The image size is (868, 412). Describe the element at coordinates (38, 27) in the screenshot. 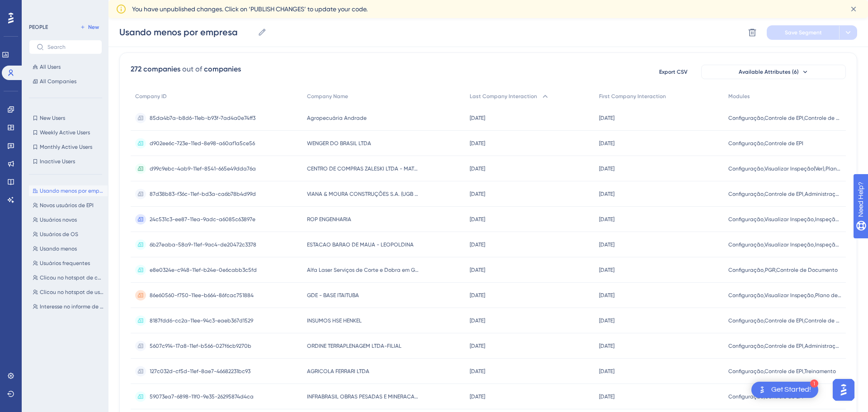

I see `div: PEOPLE` at that location.